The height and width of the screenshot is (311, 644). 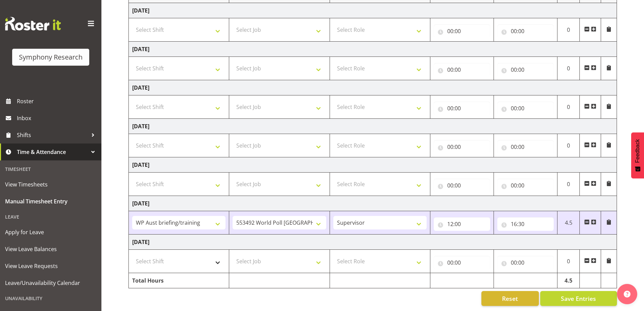 I want to click on span: View Timesheets, so click(x=51, y=184).